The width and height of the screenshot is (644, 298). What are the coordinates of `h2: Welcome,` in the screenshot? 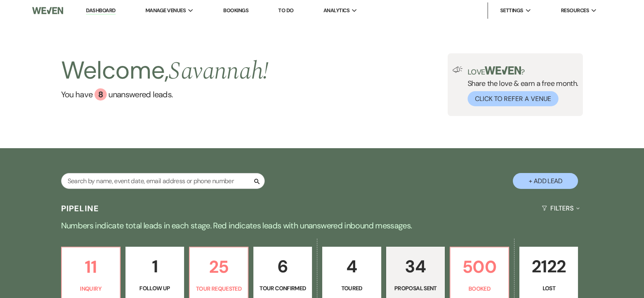 It's located at (165, 71).